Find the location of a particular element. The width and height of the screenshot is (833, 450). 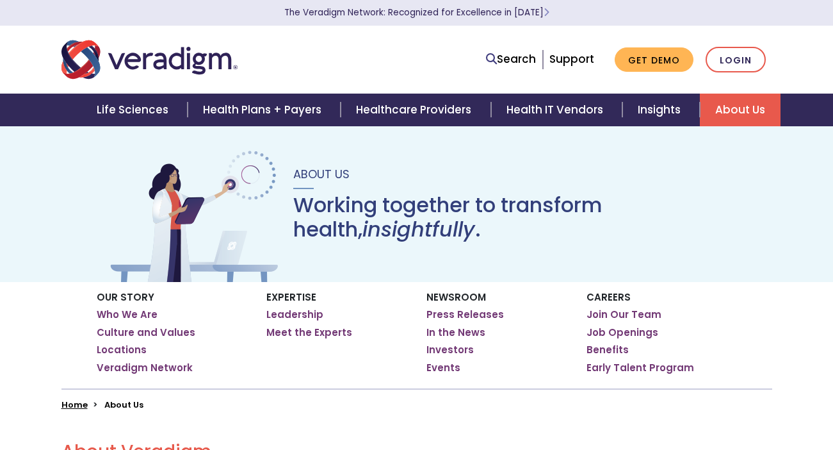

a: About Us is located at coordinates (741, 110).